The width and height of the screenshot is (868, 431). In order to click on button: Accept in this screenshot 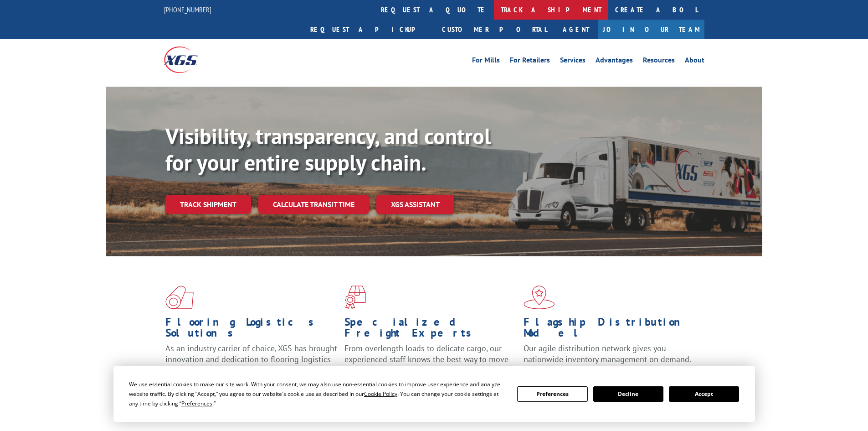, I will do `click(705, 393)`.